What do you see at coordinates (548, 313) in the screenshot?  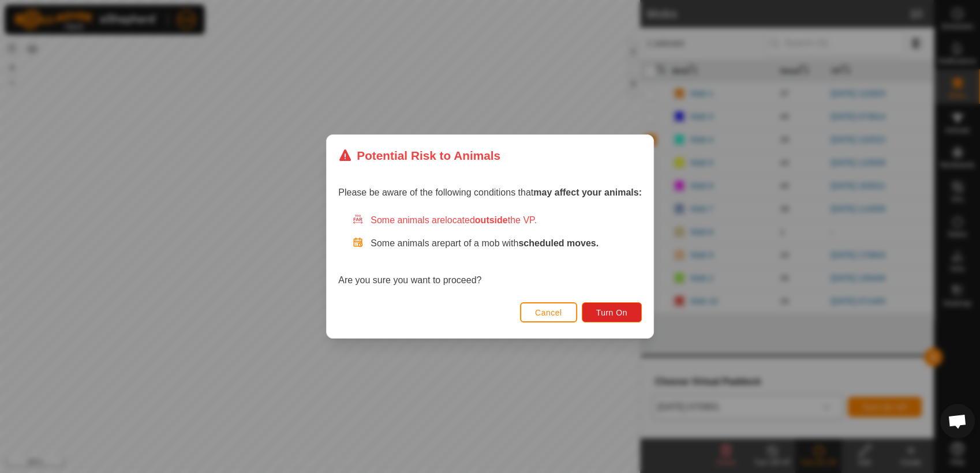 I see `span: Cancel` at bounding box center [548, 313].